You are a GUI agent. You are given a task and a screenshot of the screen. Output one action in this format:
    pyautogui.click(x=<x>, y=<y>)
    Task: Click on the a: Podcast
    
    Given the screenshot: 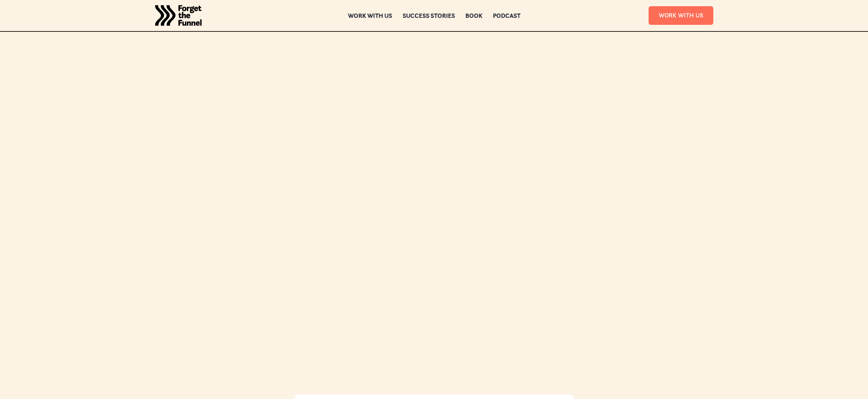 What is the action you would take?
    pyautogui.click(x=506, y=16)
    